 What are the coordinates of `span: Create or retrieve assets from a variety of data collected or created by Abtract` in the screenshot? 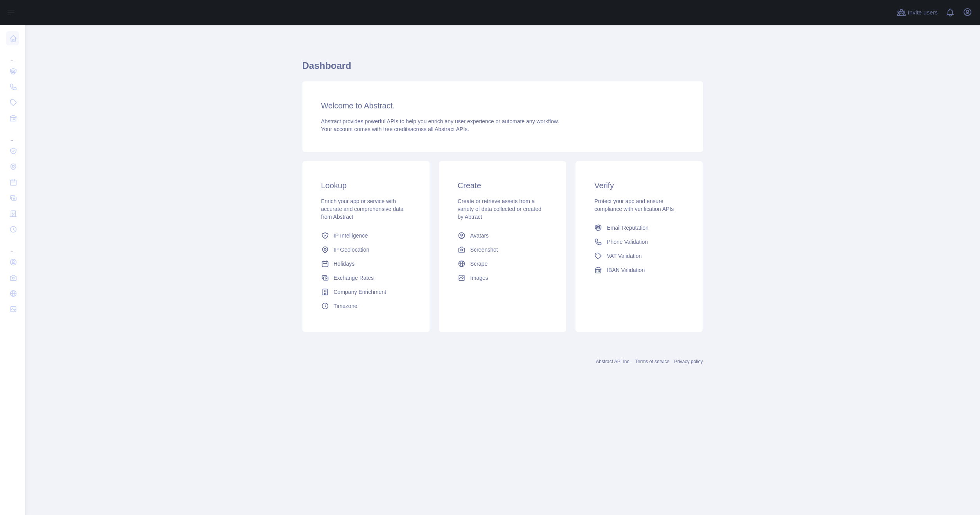 It's located at (500, 209).